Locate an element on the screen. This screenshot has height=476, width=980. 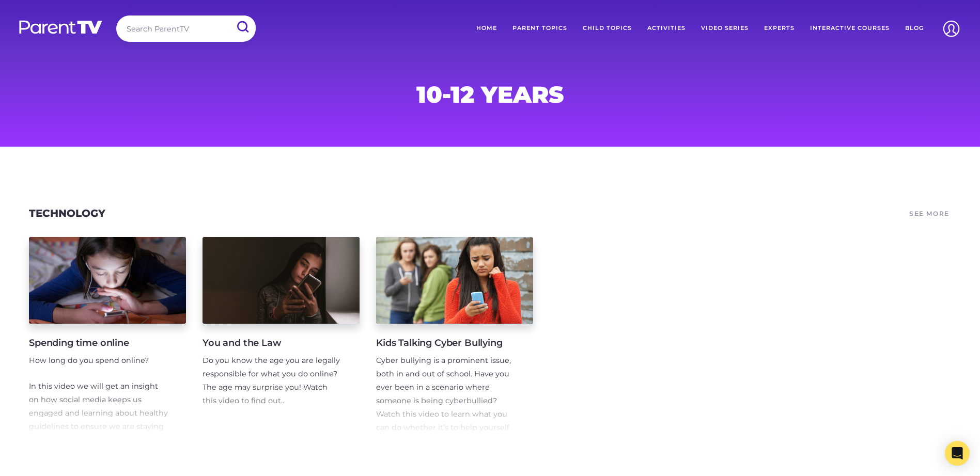
a: See More is located at coordinates (929, 214).